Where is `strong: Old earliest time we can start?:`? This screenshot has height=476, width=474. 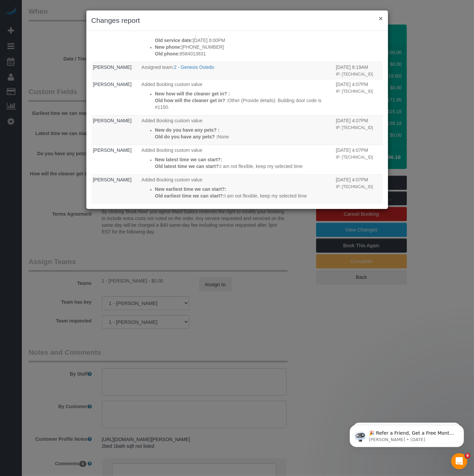 strong: Old earliest time we can start?: is located at coordinates (190, 196).